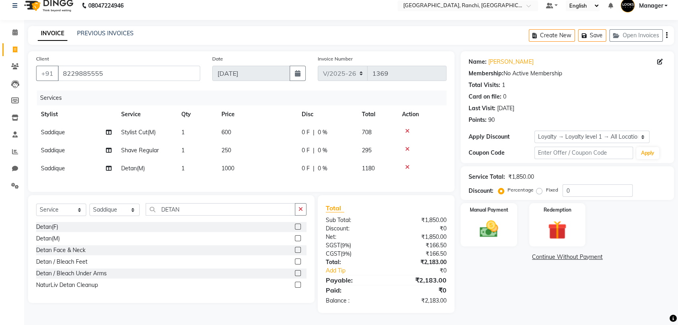 Image resolution: width=678 pixels, height=325 pixels. Describe the element at coordinates (67, 285) in the screenshot. I see `div: NaturLiv Detan Cleanup` at that location.